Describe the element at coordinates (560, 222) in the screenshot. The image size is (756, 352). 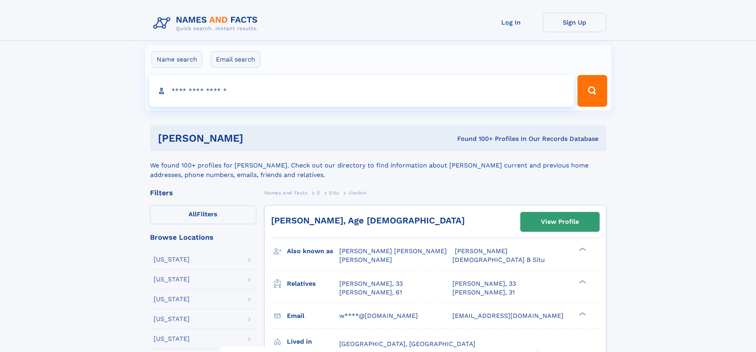
I see `a: View Profile` at that location.